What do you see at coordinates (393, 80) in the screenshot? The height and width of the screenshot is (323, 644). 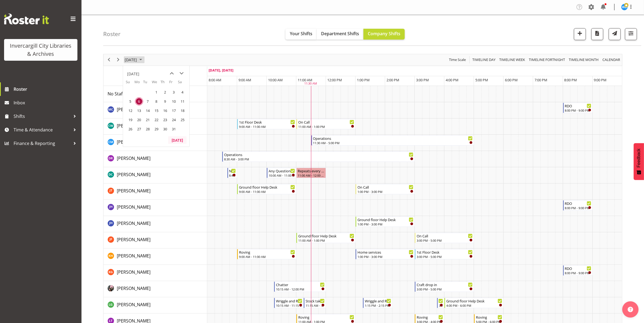 I see `span: 2:00 PM` at bounding box center [393, 80].